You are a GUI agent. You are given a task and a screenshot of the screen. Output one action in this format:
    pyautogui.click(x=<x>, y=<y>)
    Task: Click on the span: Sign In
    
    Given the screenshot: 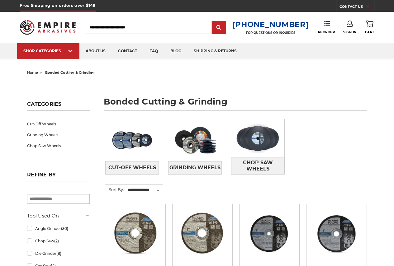 What is the action you would take?
    pyautogui.click(x=350, y=32)
    